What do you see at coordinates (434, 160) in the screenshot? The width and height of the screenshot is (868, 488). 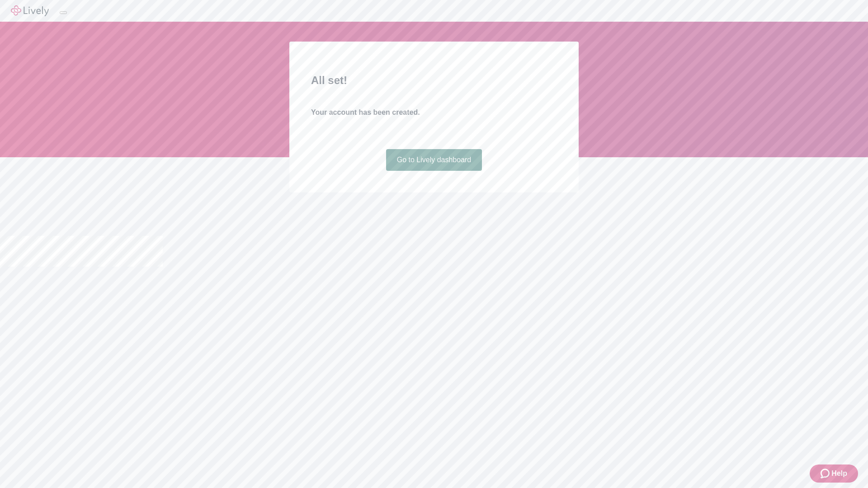 I see `a: Go to Lively dashboard` at bounding box center [434, 160].